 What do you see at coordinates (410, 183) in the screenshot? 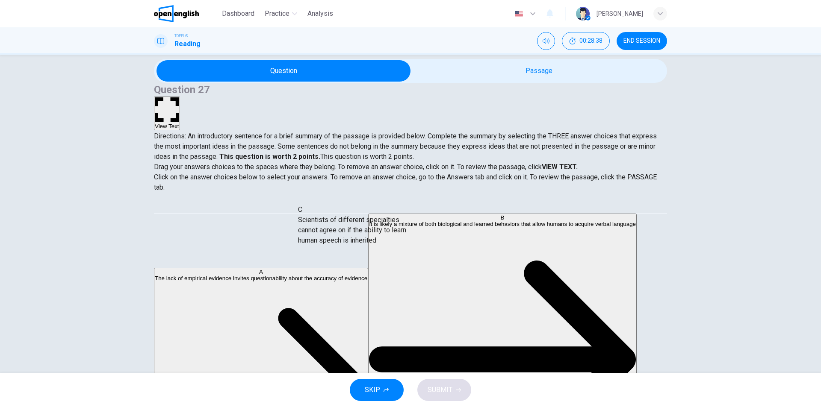
I see `p: Click on the answer choices below to select your answers. To remove an answer choice, go to the A...` at bounding box center [410, 183].